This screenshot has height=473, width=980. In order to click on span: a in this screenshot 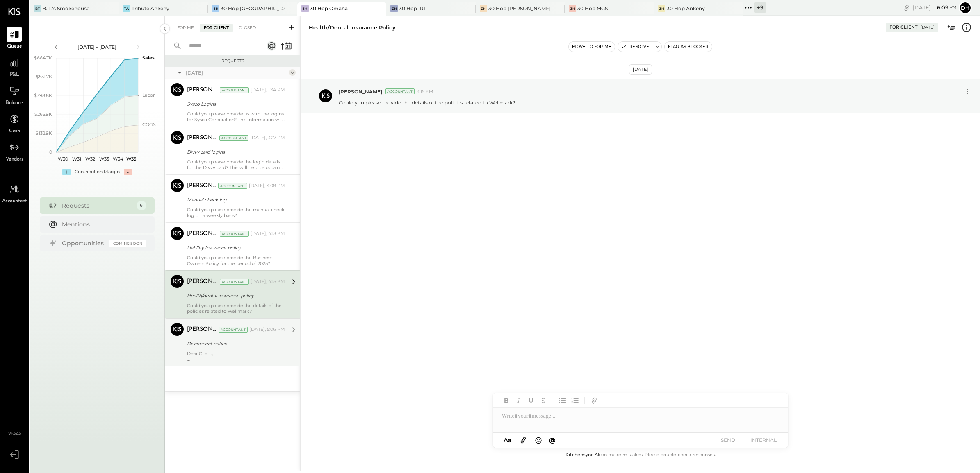, I will do `click(509, 440)`.